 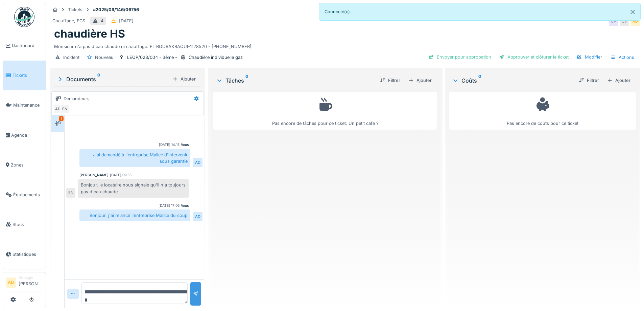 I want to click on li: AD, so click(x=11, y=283).